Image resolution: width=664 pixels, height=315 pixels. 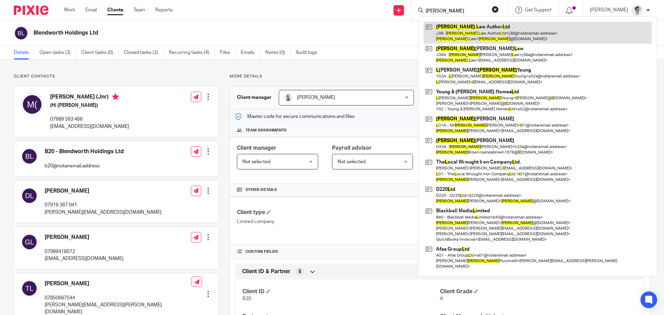 I want to click on h4: B20 - Blendworth Holdings Ltd, so click(x=84, y=152).